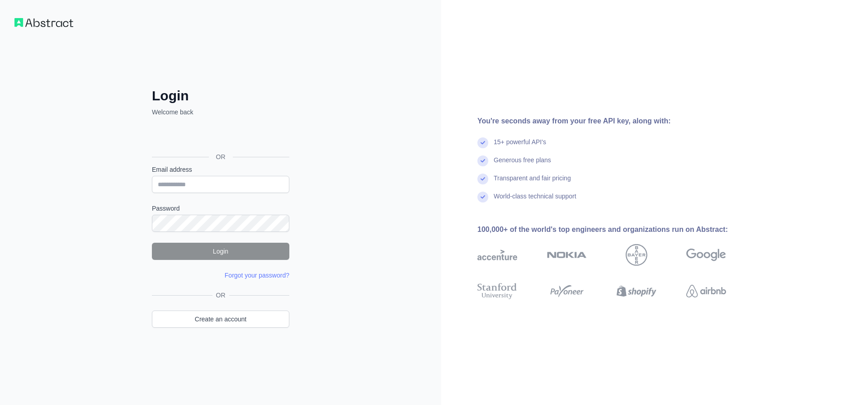 This screenshot has height=405, width=868. I want to click on img: stanford university, so click(498, 291).